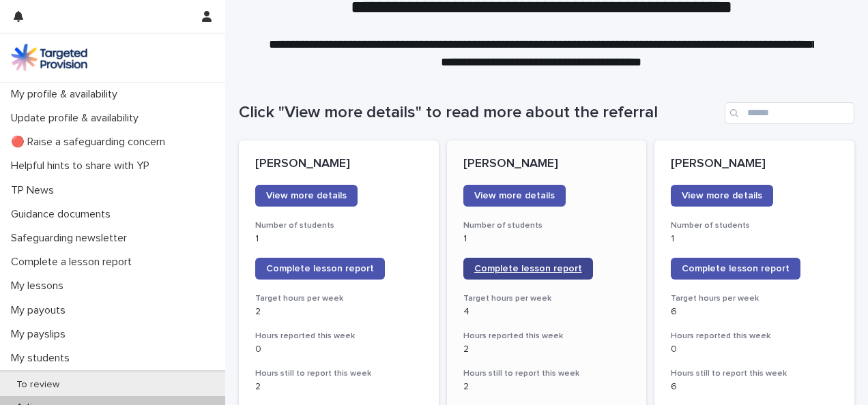 This screenshot has height=405, width=868. I want to click on p: Complete a lesson report, so click(74, 262).